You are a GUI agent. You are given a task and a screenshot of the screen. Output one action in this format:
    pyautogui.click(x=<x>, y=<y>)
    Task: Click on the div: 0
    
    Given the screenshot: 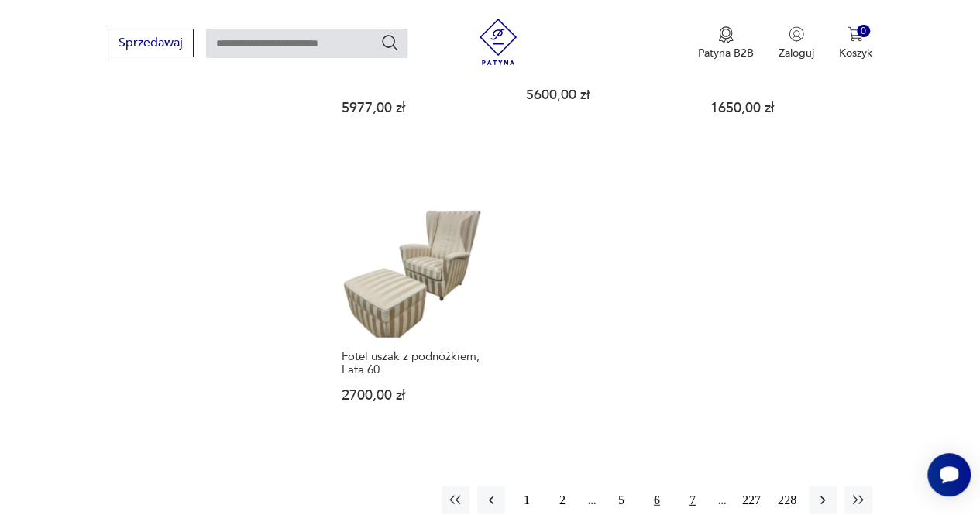 What is the action you would take?
    pyautogui.click(x=863, y=31)
    